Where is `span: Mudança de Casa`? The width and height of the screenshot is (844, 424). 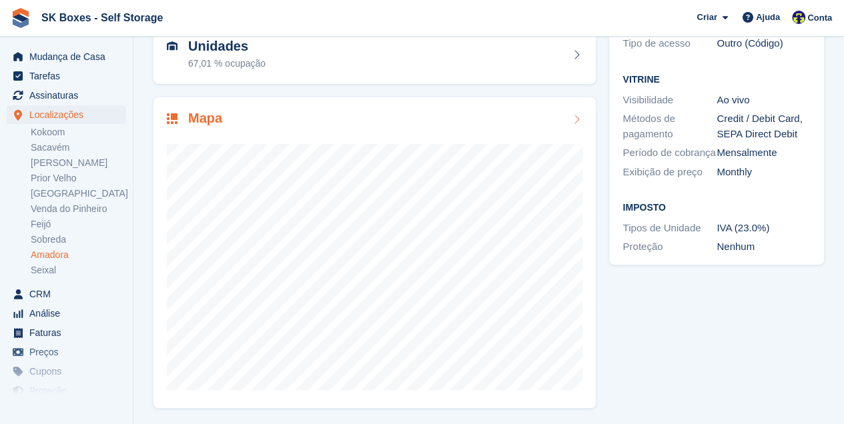
span: Mudança de Casa is located at coordinates (69, 57).